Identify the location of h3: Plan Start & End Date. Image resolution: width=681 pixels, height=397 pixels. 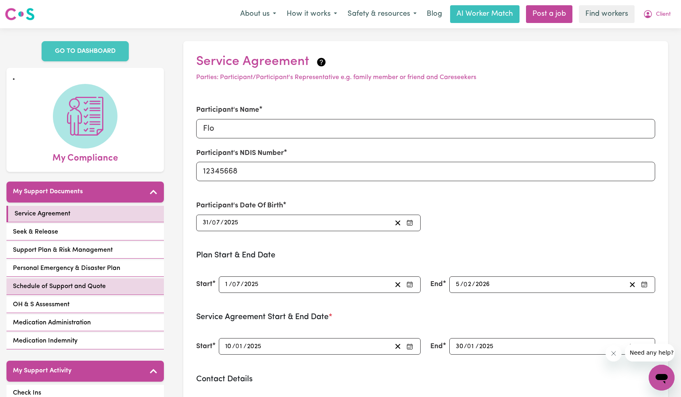
(426, 256).